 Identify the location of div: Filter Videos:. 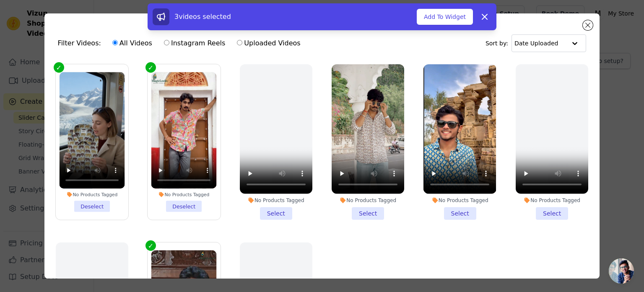
(181, 43).